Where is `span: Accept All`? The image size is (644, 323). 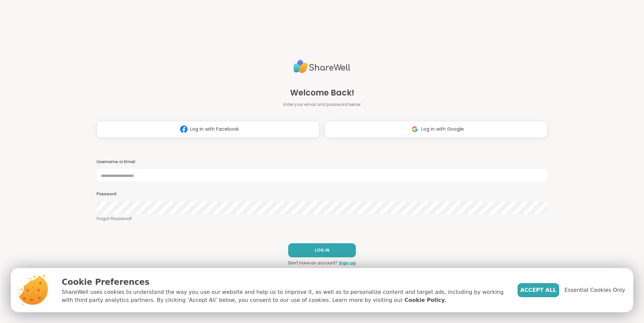 span: Accept All is located at coordinates (538, 290).